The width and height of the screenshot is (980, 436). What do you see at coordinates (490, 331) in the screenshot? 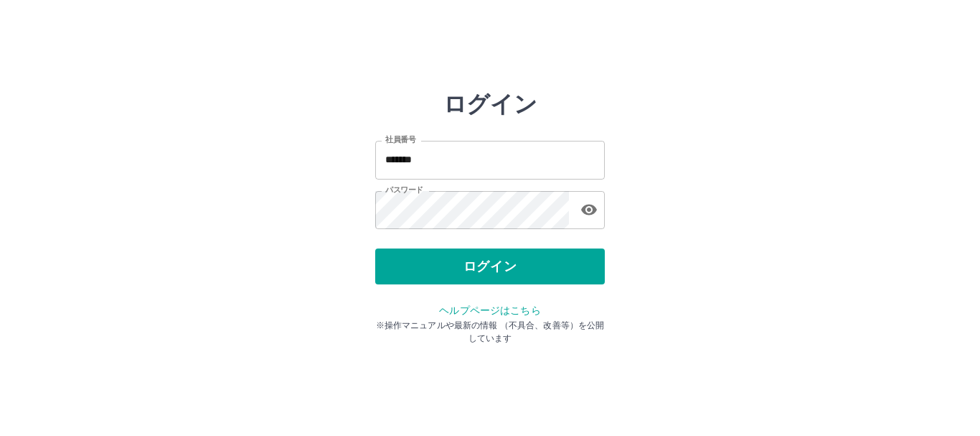
I see `p: ※操作マニュアルや最新の情報 （不具合、改善等）を公開しています` at bounding box center [490, 331].